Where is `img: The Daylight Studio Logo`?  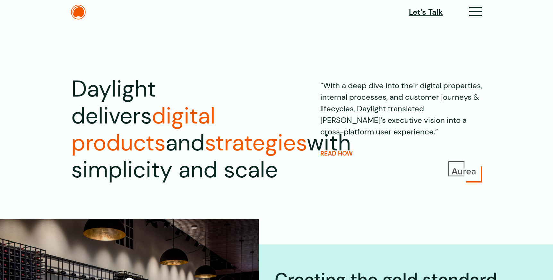
img: The Daylight Studio Logo is located at coordinates (78, 12).